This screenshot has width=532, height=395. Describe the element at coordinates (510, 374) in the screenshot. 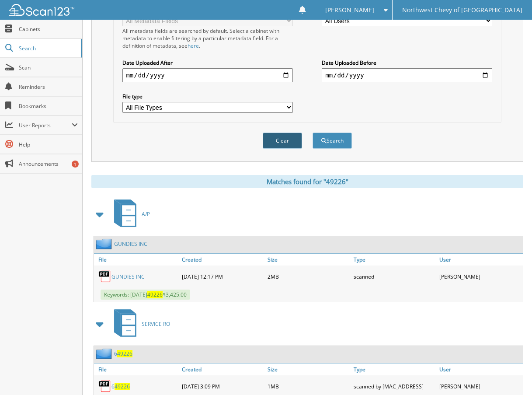

I see `div: Chat Widget` at that location.